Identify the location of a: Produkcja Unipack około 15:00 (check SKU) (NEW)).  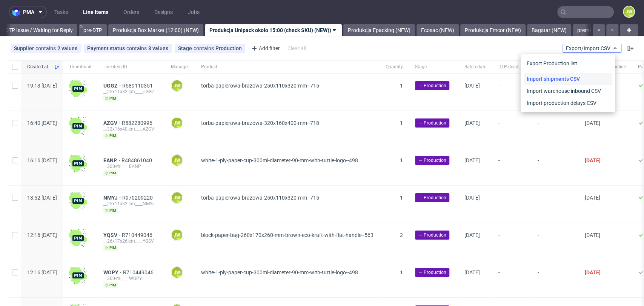
(273, 31).